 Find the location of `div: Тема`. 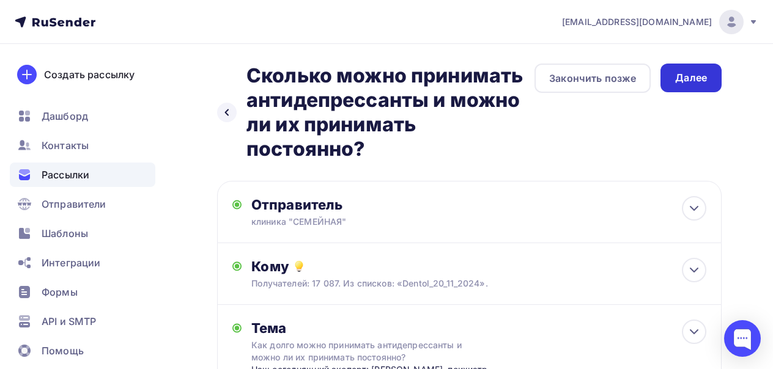

div: Тема is located at coordinates (372, 328).